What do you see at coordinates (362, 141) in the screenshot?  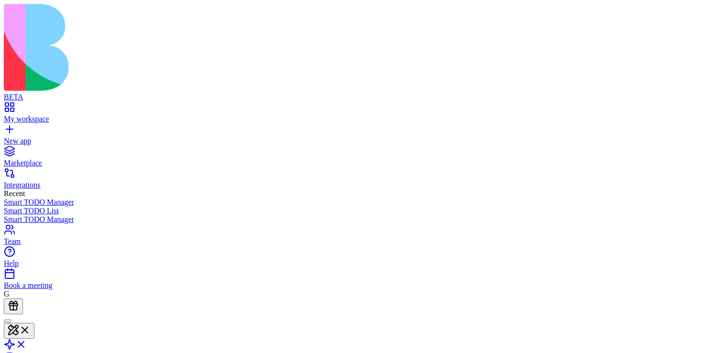 I see `div: New app` at bounding box center [362, 141].